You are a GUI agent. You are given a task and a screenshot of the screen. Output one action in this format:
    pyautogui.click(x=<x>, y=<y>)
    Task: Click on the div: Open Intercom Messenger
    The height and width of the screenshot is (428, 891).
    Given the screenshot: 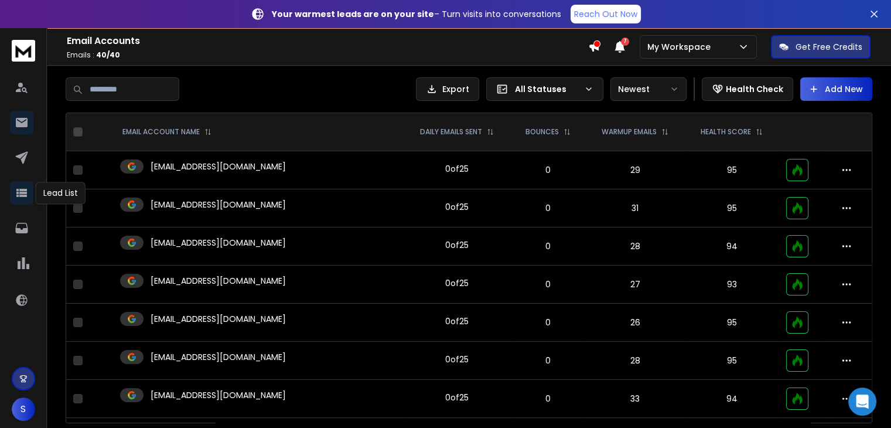 What is the action you would take?
    pyautogui.click(x=863, y=401)
    